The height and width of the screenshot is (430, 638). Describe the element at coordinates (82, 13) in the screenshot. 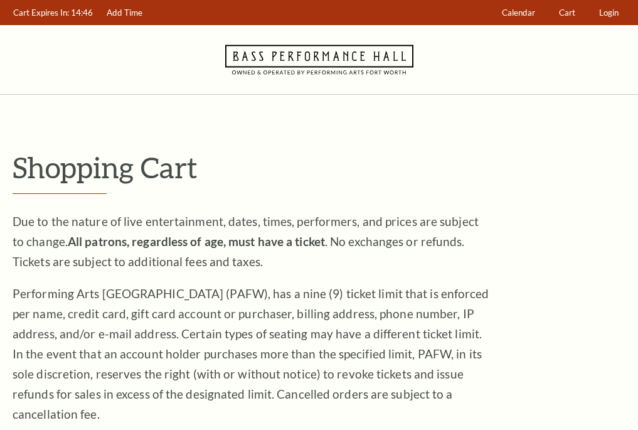

I see `span: 14:46` at that location.